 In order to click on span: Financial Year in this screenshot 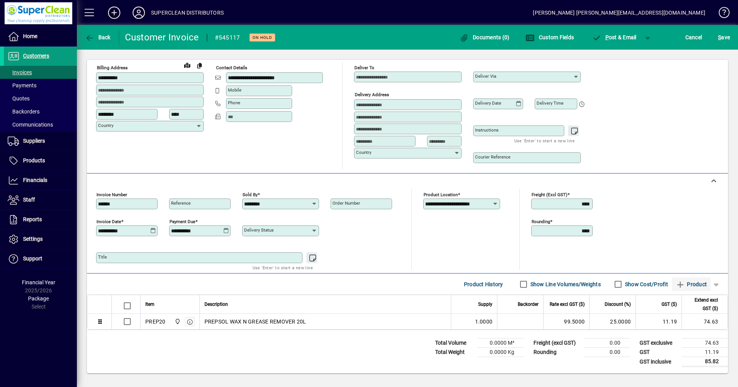, I will do `click(38, 282)`.